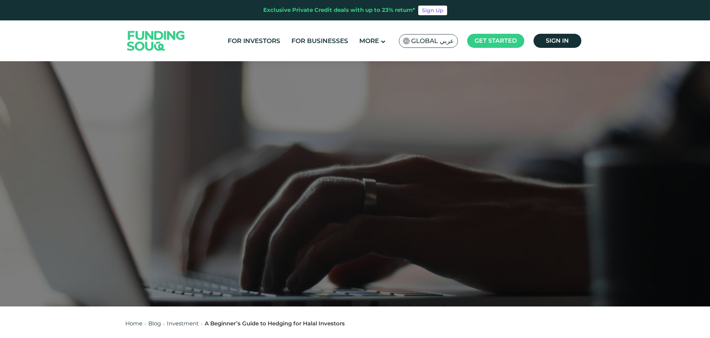  Describe the element at coordinates (557, 40) in the screenshot. I see `span: Sign in` at that location.